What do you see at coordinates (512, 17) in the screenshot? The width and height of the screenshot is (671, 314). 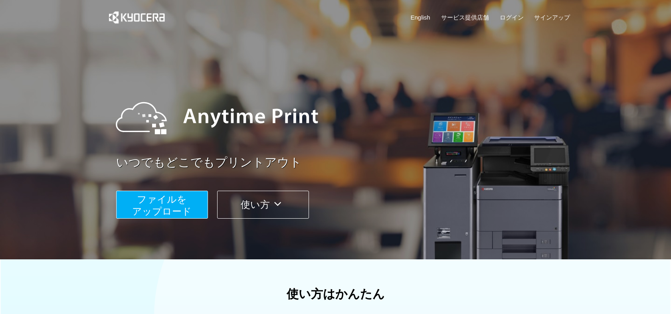 I see `a: ログイン` at bounding box center [512, 17].